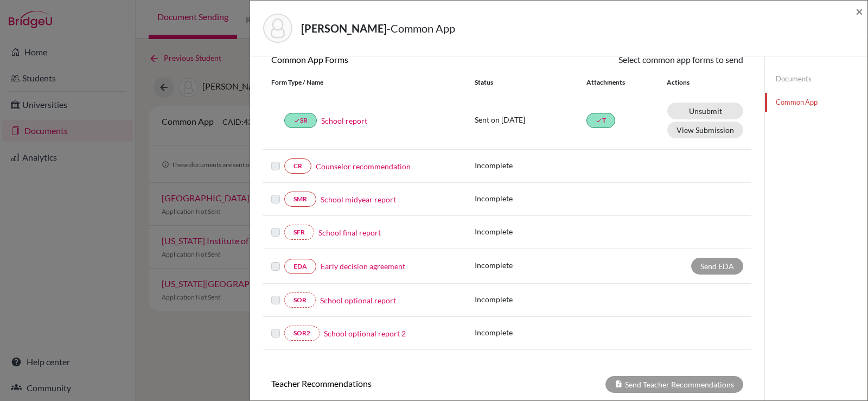  What do you see at coordinates (358, 199) in the screenshot?
I see `a: School midyear report` at bounding box center [358, 199].